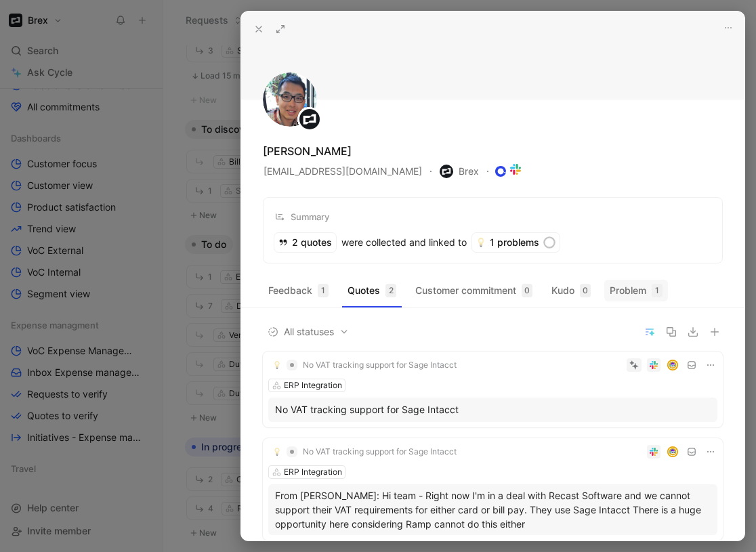 This screenshot has height=552, width=756. I want to click on button: All statuses, so click(308, 332).